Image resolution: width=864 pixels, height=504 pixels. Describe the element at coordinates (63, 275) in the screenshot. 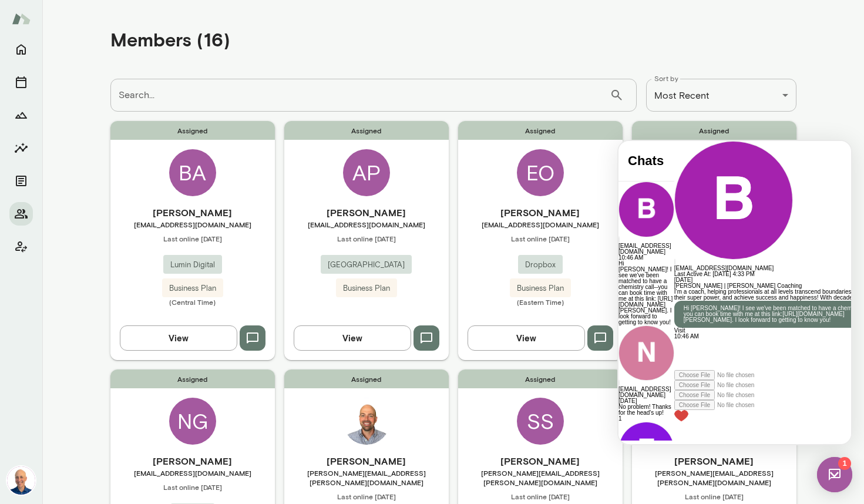

I see `img: heart` at that location.